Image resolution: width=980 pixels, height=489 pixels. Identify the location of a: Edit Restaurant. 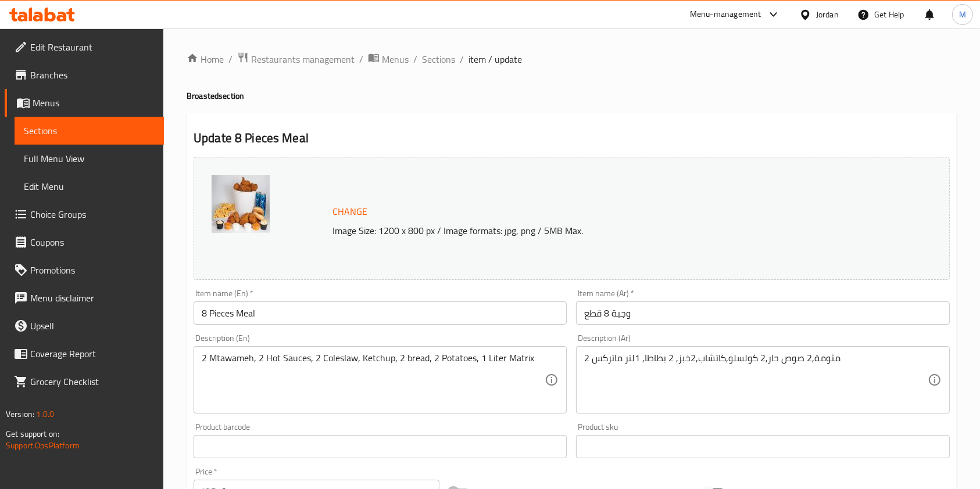
(84, 47).